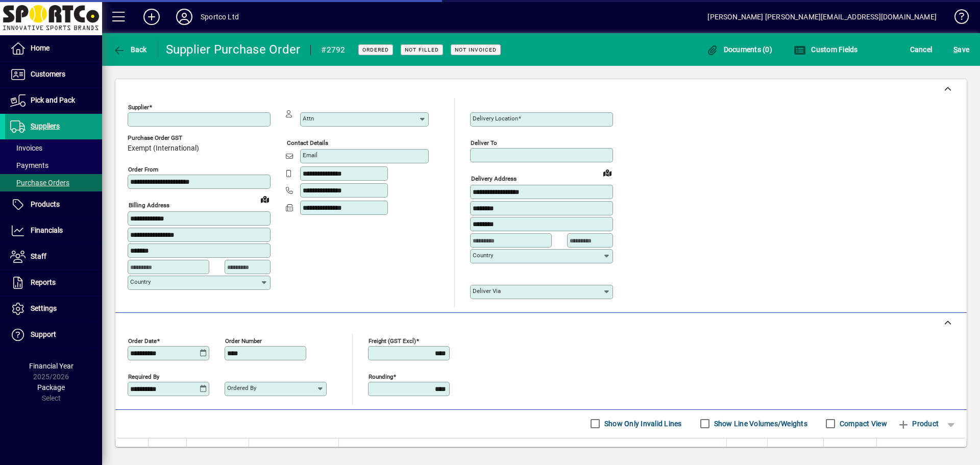  Describe the element at coordinates (274, 451) in the screenshot. I see `span: Supplier Code` at that location.